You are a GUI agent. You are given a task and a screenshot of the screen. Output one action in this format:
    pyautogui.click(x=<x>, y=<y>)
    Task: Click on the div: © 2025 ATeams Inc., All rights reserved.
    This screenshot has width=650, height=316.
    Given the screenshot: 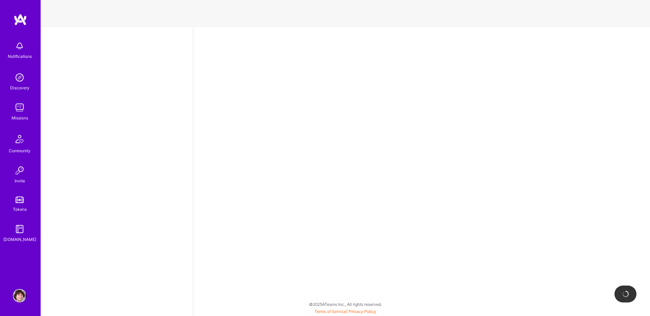 What is the action you would take?
    pyautogui.click(x=345, y=305)
    